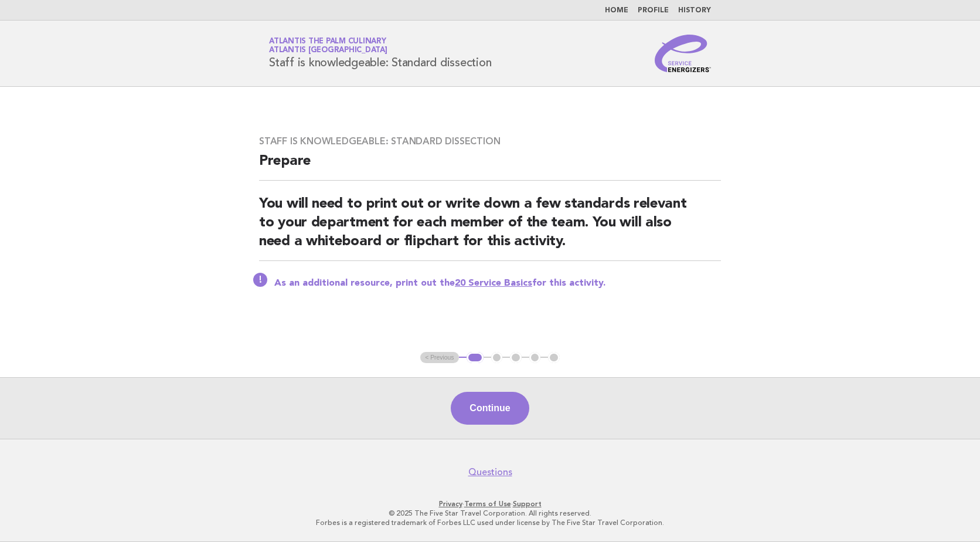  Describe the element at coordinates (616, 10) in the screenshot. I see `a: Home` at that location.